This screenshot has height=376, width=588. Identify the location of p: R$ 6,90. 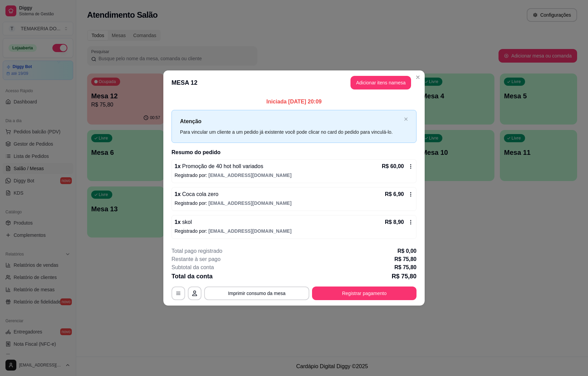
(394, 194).